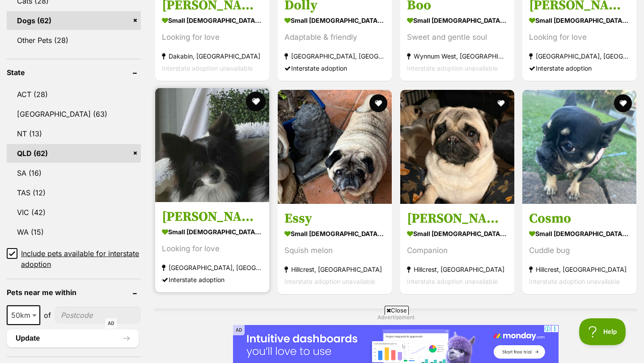 The height and width of the screenshot is (363, 644). What do you see at coordinates (74, 73) in the screenshot?
I see `header: State` at bounding box center [74, 73].